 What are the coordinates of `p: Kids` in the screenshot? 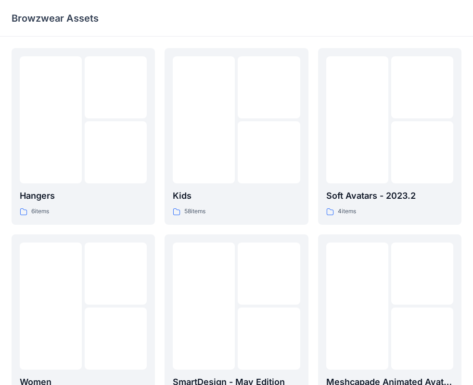 It's located at (236, 196).